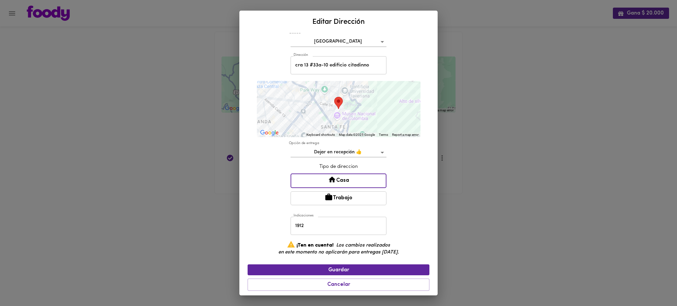 Image resolution: width=677 pixels, height=306 pixels. What do you see at coordinates (338, 270) in the screenshot?
I see `span: Guardar` at bounding box center [338, 270].